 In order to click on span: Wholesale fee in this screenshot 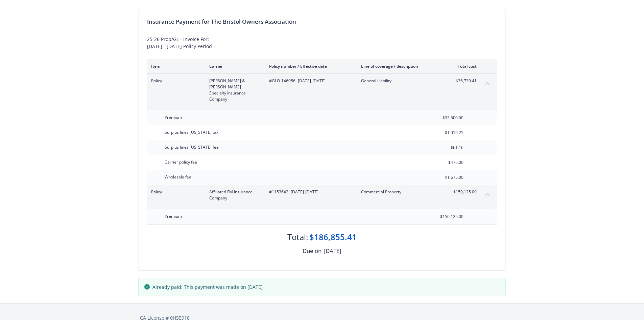, I will do `click(178, 177)`.